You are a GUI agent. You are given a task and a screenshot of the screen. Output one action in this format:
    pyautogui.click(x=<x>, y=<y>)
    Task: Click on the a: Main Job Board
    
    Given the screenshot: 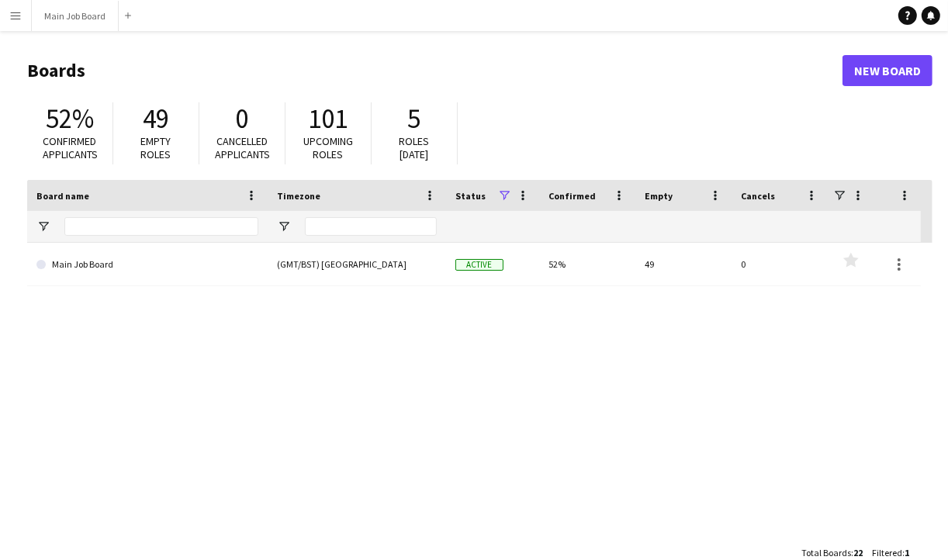 What is the action you would take?
    pyautogui.click(x=147, y=264)
    